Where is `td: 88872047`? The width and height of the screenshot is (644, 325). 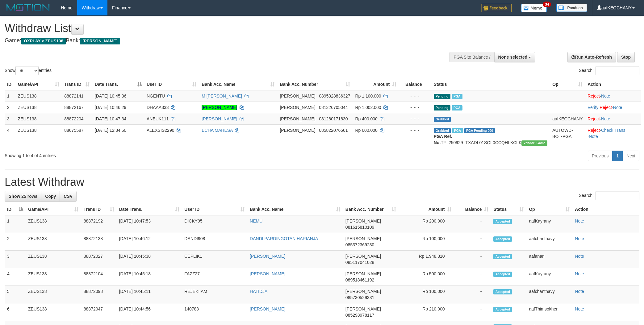
td: 88872047 is located at coordinates (99, 312).